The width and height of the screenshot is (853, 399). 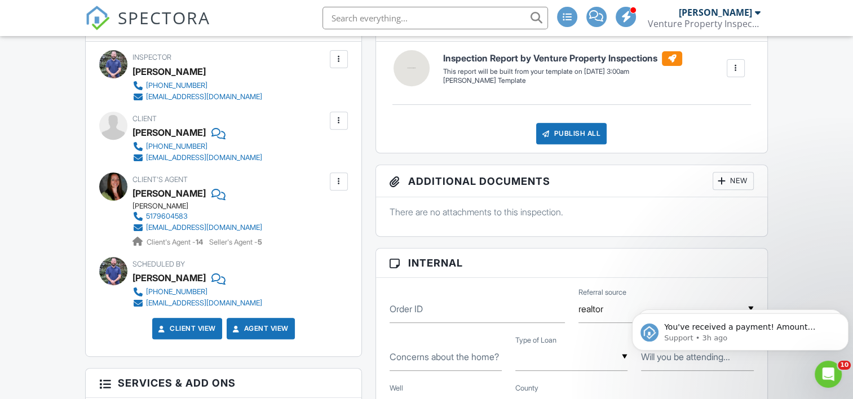 What do you see at coordinates (572, 212) in the screenshot?
I see `p: There are no attachments to this inspection.` at bounding box center [572, 212].